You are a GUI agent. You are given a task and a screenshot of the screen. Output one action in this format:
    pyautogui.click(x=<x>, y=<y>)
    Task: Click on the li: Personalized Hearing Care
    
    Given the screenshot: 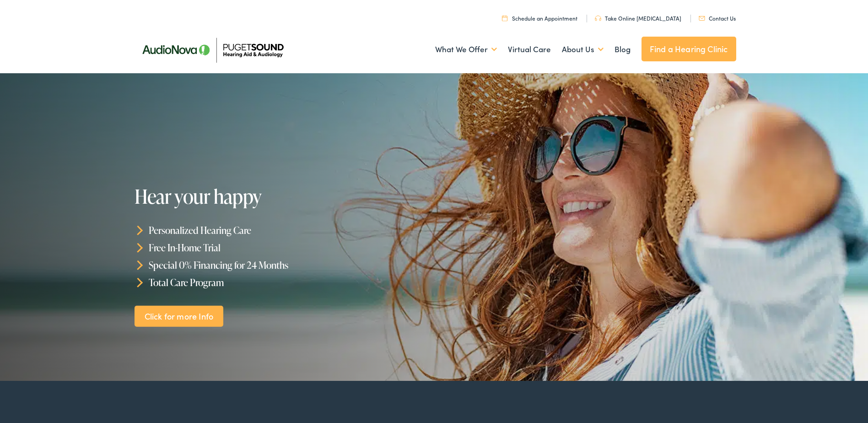 What is the action you would take?
    pyautogui.click(x=286, y=230)
    